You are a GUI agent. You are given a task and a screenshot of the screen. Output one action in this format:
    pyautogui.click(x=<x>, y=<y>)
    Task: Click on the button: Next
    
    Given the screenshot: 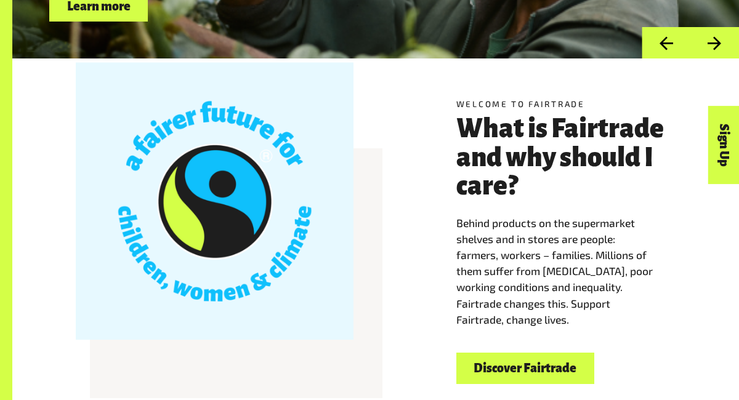 What is the action you would take?
    pyautogui.click(x=714, y=42)
    